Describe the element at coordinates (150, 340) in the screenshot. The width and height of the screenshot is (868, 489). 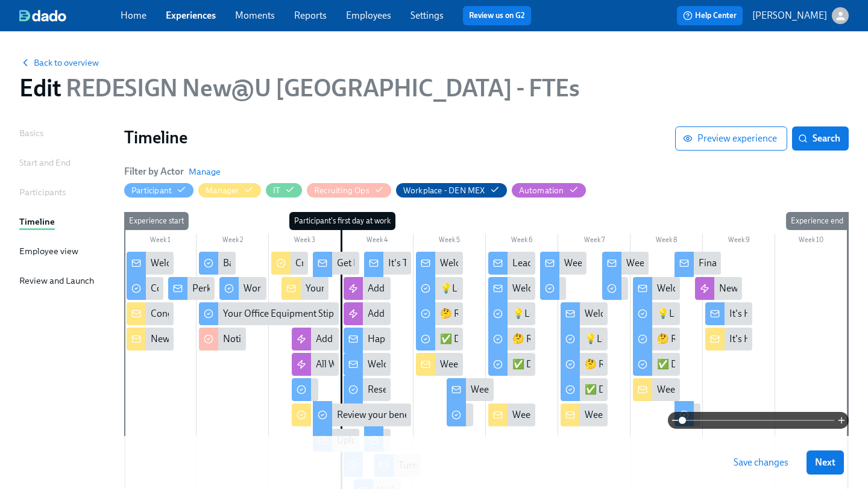
I see `div: New Hire IT Set Up` at that location.